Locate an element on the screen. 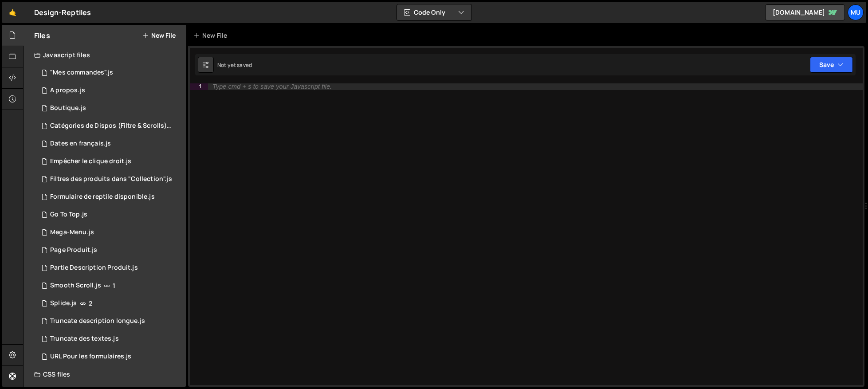 The width and height of the screenshot is (868, 389). div: Truncate description longue.js is located at coordinates (98, 321).